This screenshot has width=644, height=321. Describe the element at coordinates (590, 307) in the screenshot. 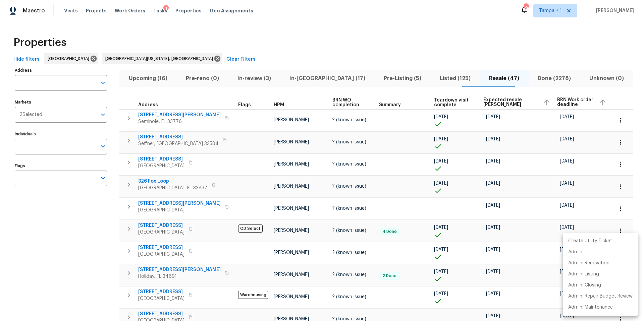

I see `p: Admin: Maintenance` at that location.